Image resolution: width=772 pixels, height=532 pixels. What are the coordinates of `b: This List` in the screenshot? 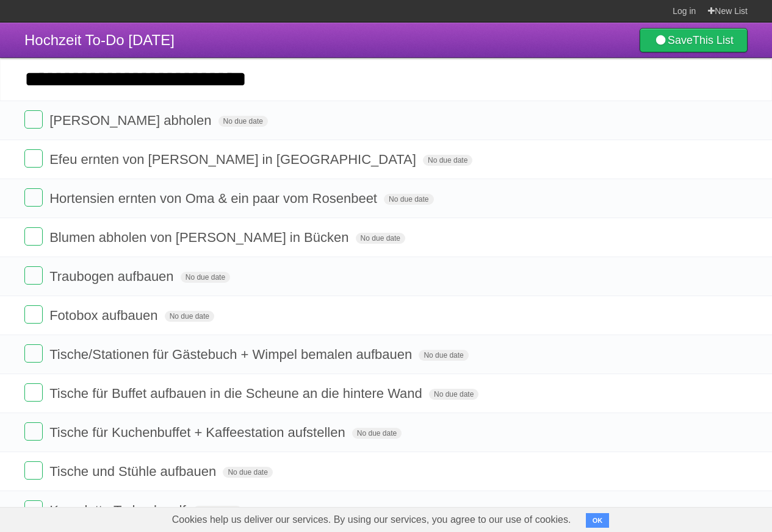 It's located at (713, 40).